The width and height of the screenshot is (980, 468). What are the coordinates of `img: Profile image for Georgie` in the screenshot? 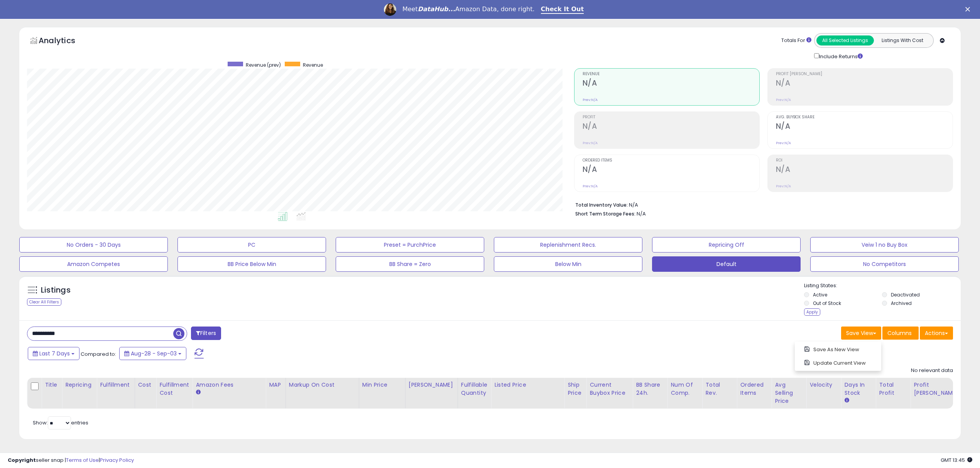 It's located at (390, 10).